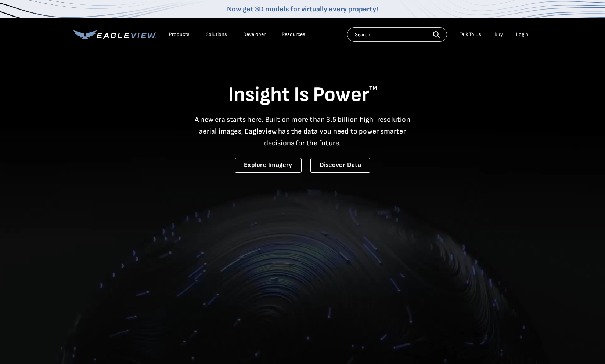  What do you see at coordinates (470, 35) in the screenshot?
I see `div: Talk To Us` at bounding box center [470, 35].